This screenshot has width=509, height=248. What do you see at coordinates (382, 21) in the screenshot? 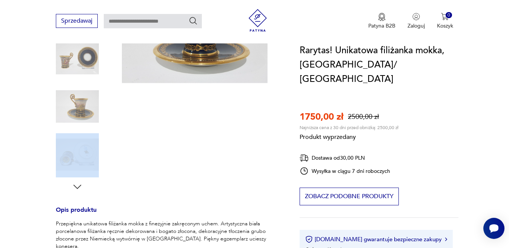
I see `a: Ikona medaluPatyna B2B` at bounding box center [382, 21].